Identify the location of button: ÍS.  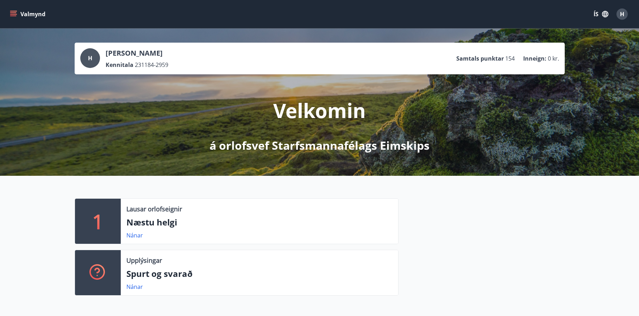
(601, 14).